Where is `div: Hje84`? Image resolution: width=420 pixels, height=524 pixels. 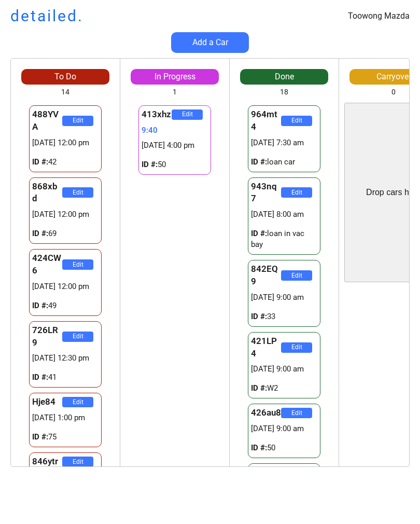
div: Hje84 is located at coordinates (48, 402).